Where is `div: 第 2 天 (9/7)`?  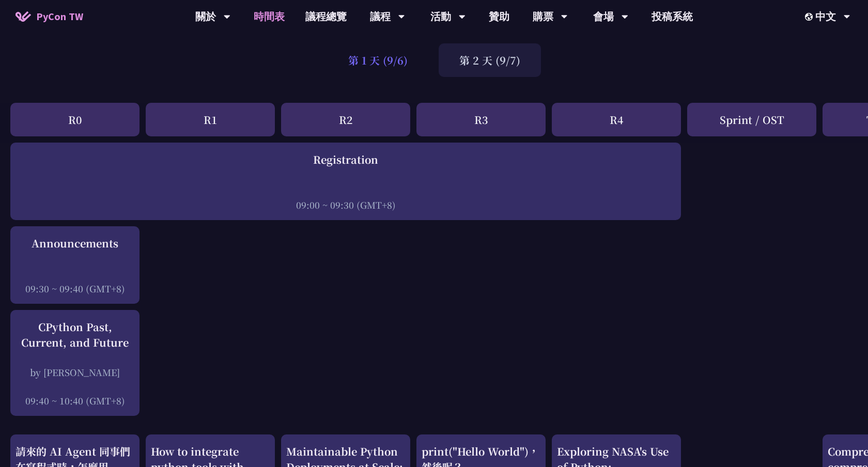
div: 第 2 天 (9/7) is located at coordinates (490, 60).